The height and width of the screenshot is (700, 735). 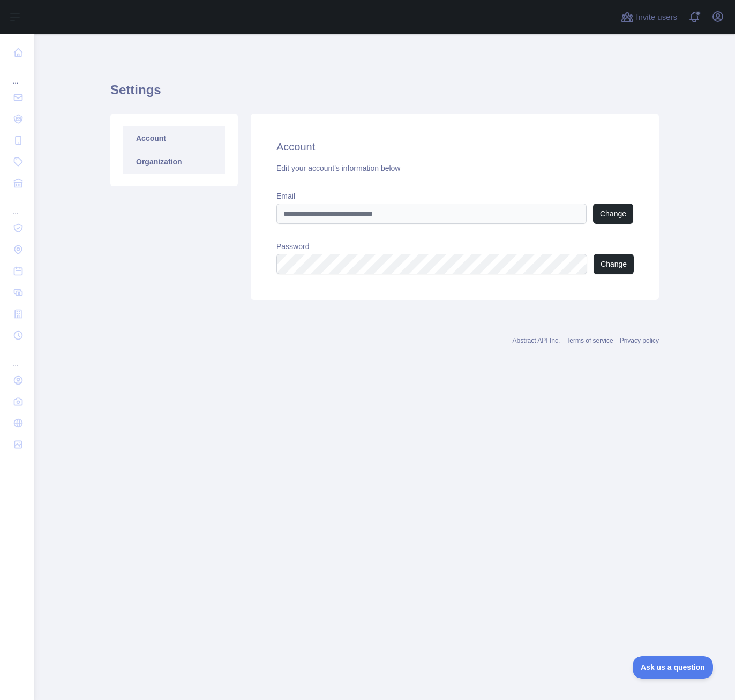 What do you see at coordinates (656, 17) in the screenshot?
I see `span: Invite users` at bounding box center [656, 17].